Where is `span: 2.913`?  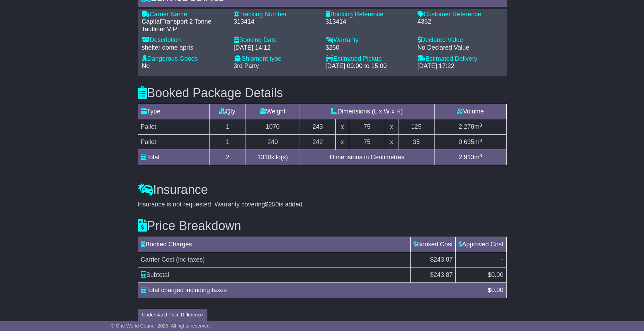
span: 2.913 is located at coordinates (466, 157).